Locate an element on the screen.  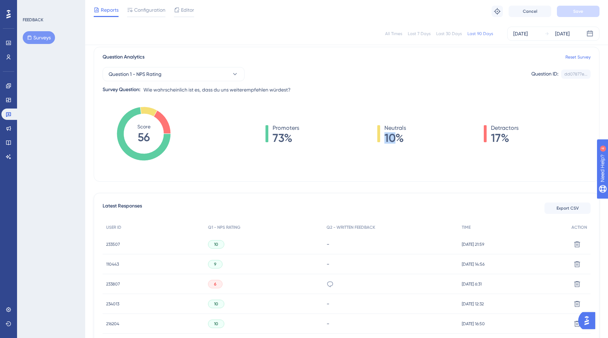
span: 216204 is located at coordinates (113, 324).